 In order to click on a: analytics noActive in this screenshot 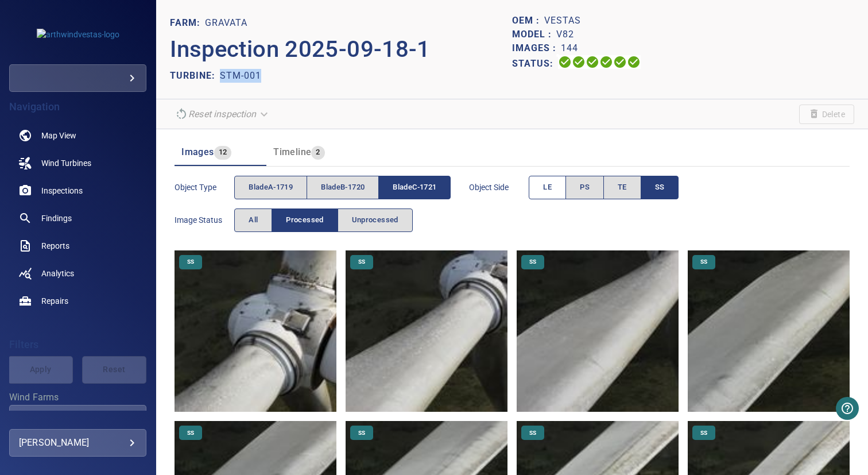, I will do `click(78, 273)`.